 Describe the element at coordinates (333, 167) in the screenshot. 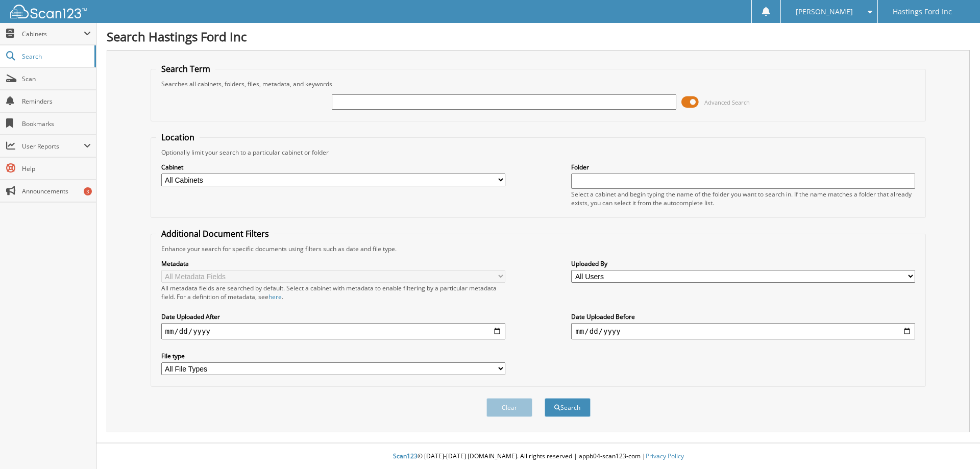

I see `label: Cabinet` at that location.